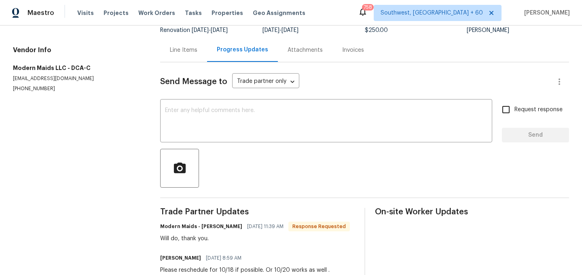  What do you see at coordinates (194, 30) in the screenshot?
I see `span: Renovation` at bounding box center [194, 30].